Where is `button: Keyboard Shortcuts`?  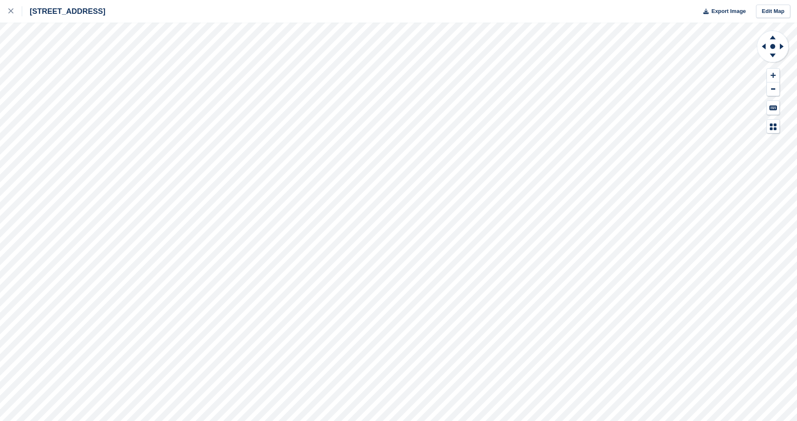
button: Keyboard Shortcuts is located at coordinates (773, 108).